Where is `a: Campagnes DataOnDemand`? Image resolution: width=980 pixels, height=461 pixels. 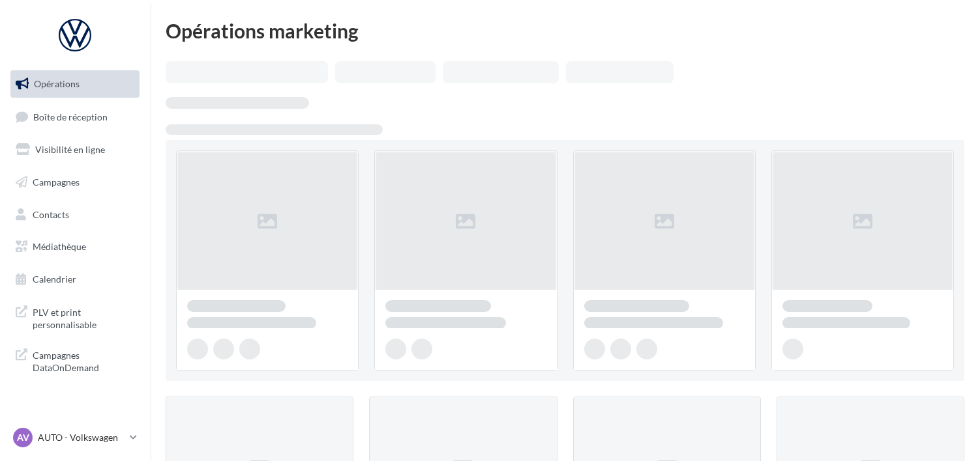 a: Campagnes DataOnDemand is located at coordinates (75, 360).